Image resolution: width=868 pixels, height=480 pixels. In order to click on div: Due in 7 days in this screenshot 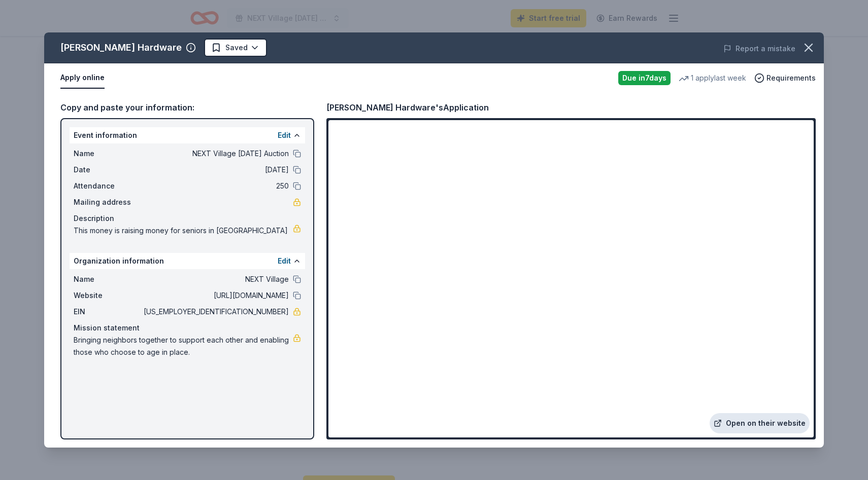, I will do `click(644, 78)`.